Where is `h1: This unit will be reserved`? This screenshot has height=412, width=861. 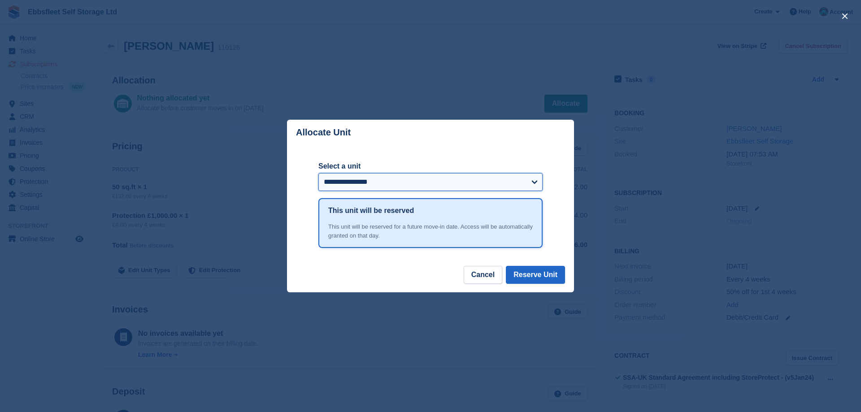 h1: This unit will be reserved is located at coordinates (371, 211).